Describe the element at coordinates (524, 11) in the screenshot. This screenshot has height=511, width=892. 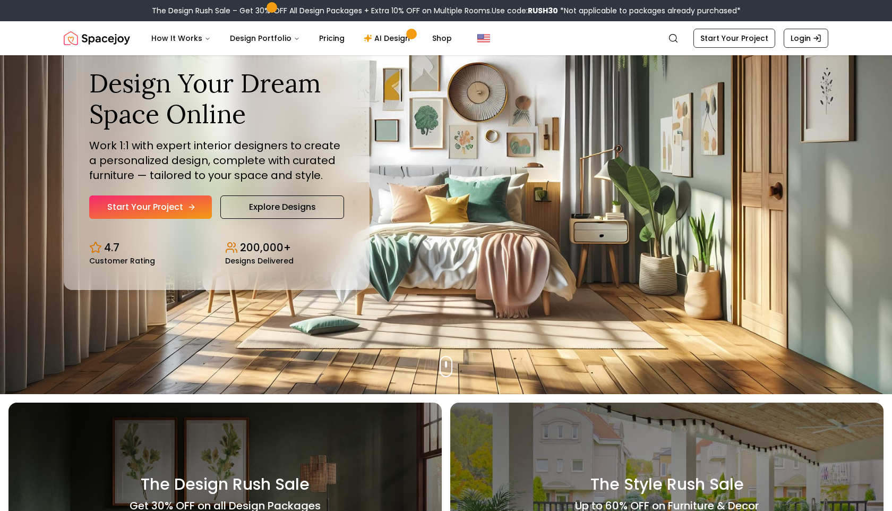
I see `span: Use code:` at that location.